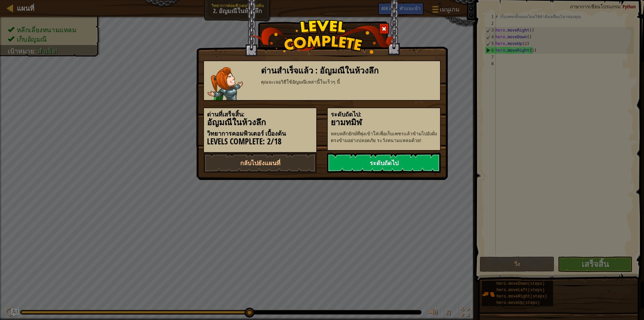 Image resolution: width=644 pixels, height=320 pixels. I want to click on img: captain.png, so click(225, 84).